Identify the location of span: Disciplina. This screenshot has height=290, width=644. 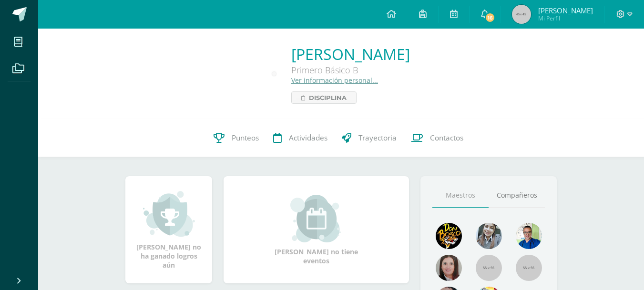
(327, 98).